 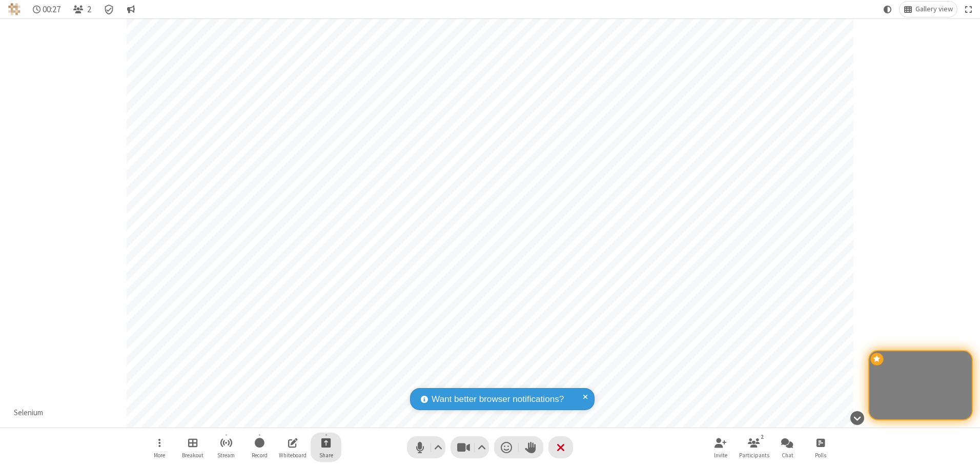 What do you see at coordinates (260, 455) in the screenshot?
I see `span: Record` at bounding box center [260, 455].